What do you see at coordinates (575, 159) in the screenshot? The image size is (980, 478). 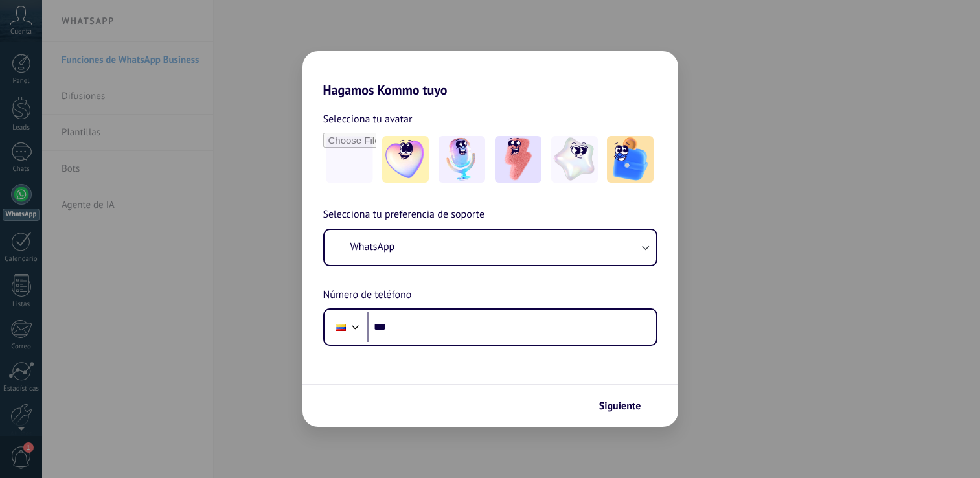 I see `img: -4.jpeg` at bounding box center [575, 159].